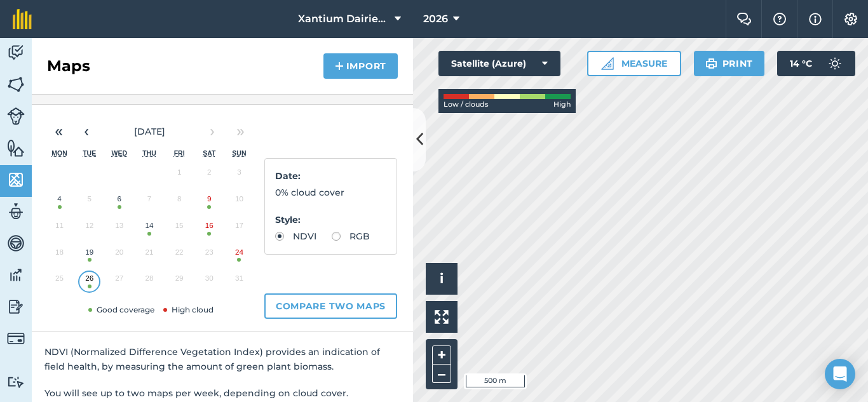 This screenshot has width=868, height=402. Describe the element at coordinates (89, 281) in the screenshot. I see `button: 26 August 2025` at that location.